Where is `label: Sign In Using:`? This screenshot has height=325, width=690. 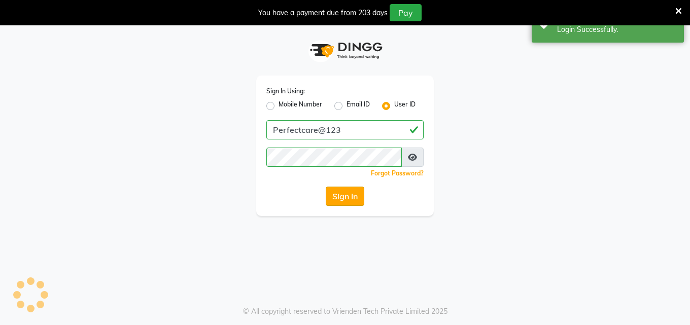
label: Sign In Using: is located at coordinates (286, 91).